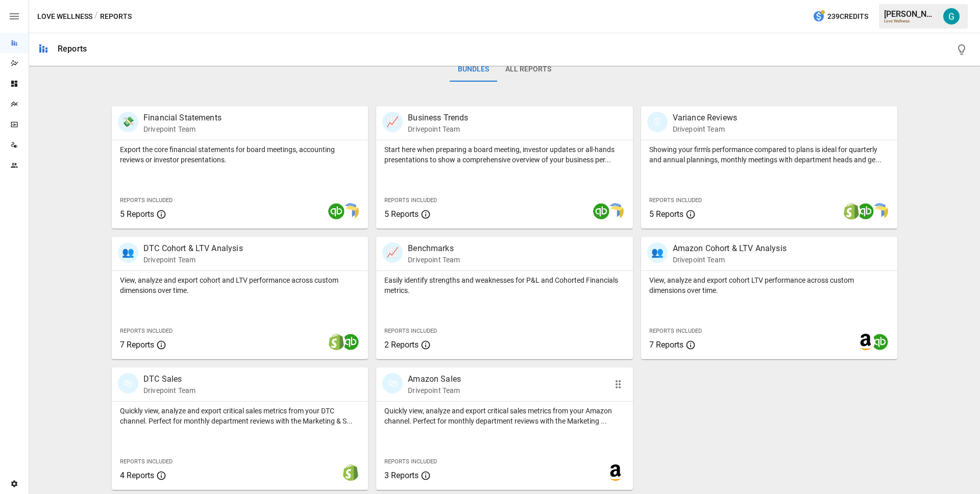  What do you see at coordinates (240, 416) in the screenshot?
I see `p: Quickly view, analyze and export critical sales metrics from your DTC channel. Perfect for monthl...` at bounding box center [240, 416].